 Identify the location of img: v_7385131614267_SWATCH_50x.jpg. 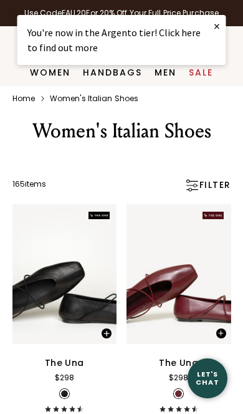
(178, 393).